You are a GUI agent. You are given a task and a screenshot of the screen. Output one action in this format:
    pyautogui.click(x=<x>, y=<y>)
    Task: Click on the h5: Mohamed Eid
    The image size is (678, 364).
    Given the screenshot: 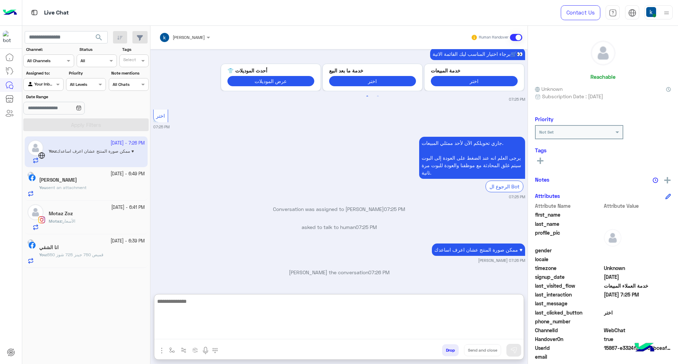 What is the action you would take?
    pyautogui.click(x=58, y=180)
    